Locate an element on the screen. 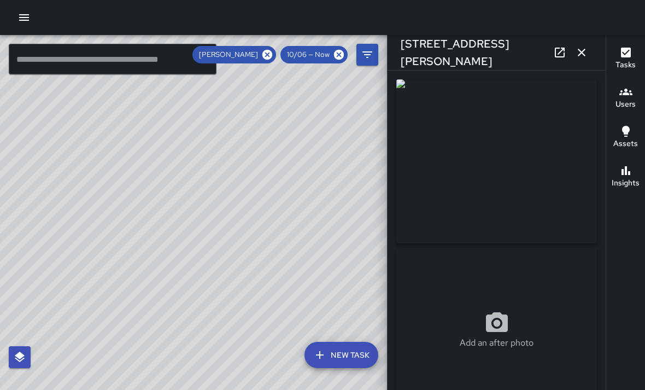 The width and height of the screenshot is (645, 390). button: Assets is located at coordinates (625, 138).